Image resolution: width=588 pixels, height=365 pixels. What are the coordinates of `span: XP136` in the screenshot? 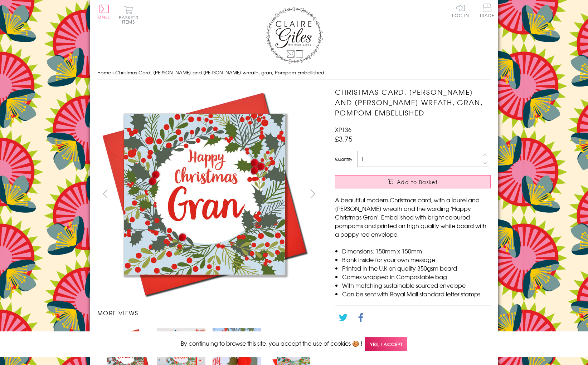 It's located at (343, 130).